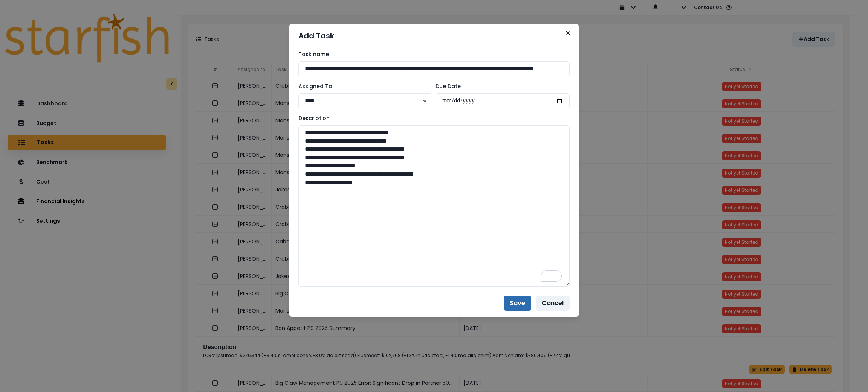  Describe the element at coordinates (434, 206) in the screenshot. I see `textarea: To enrich screen reader interactions, please activate Accessibility in Grammarly extension settings` at that location.